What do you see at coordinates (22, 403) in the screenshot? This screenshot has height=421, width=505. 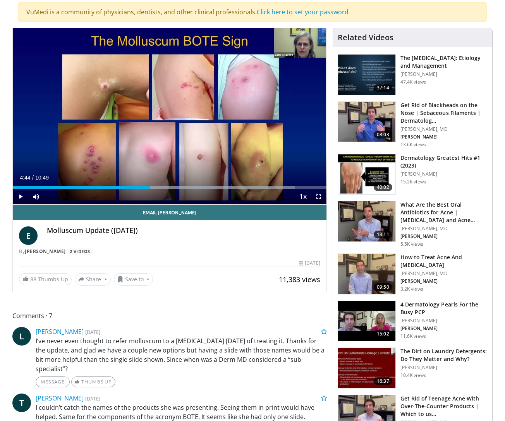 I see `span: T` at bounding box center [22, 403].